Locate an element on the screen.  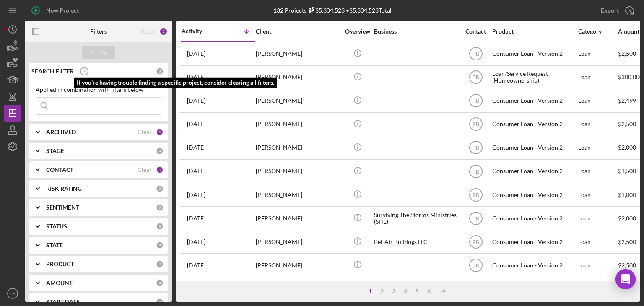
span: $1,500 is located at coordinates (627, 170).